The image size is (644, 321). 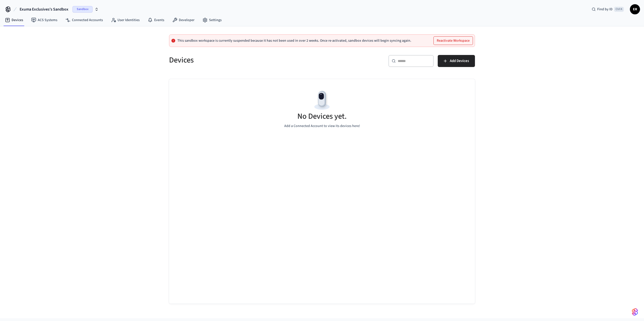 What do you see at coordinates (459, 61) in the screenshot?
I see `span: Add Devices` at bounding box center [459, 61].